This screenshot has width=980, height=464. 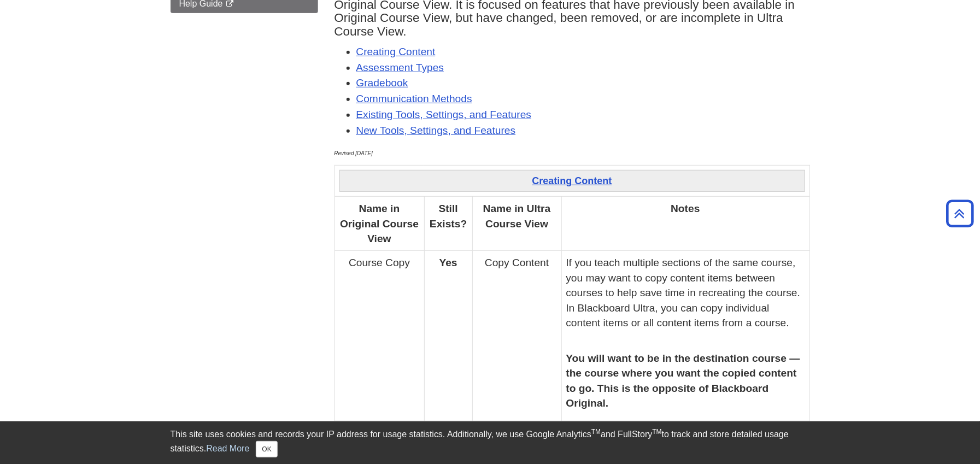 I want to click on strong: Name in Ultra Course View, so click(x=517, y=216).